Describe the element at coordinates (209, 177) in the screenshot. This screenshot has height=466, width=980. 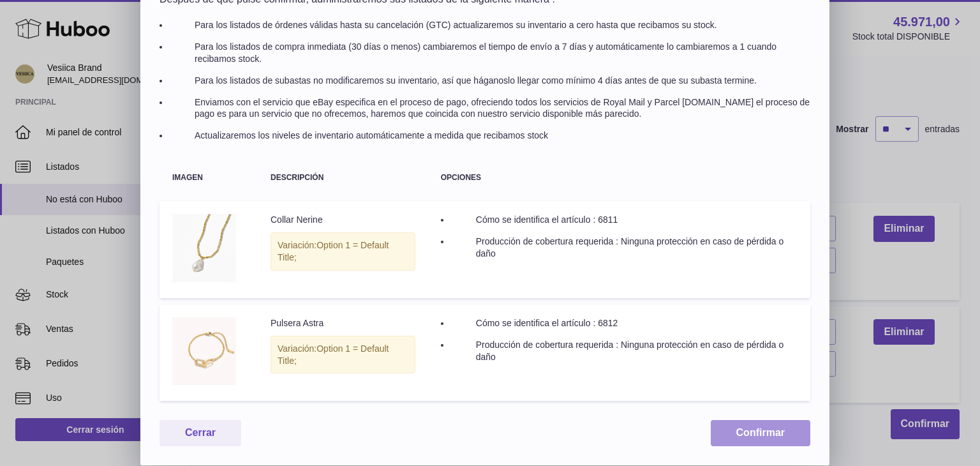
I see `th: Imagen` at that location.